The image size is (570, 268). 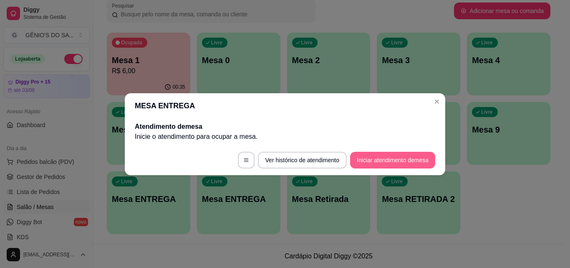 What do you see at coordinates (393, 160) in the screenshot?
I see `button: Iniciar atendimento demesa` at bounding box center [393, 160].